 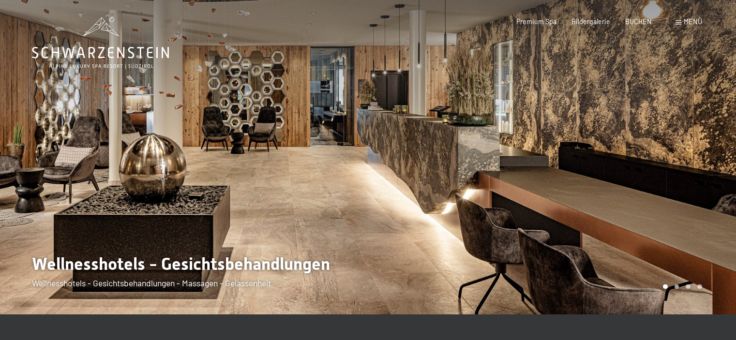 I want to click on a: BUCHEN, so click(x=639, y=21).